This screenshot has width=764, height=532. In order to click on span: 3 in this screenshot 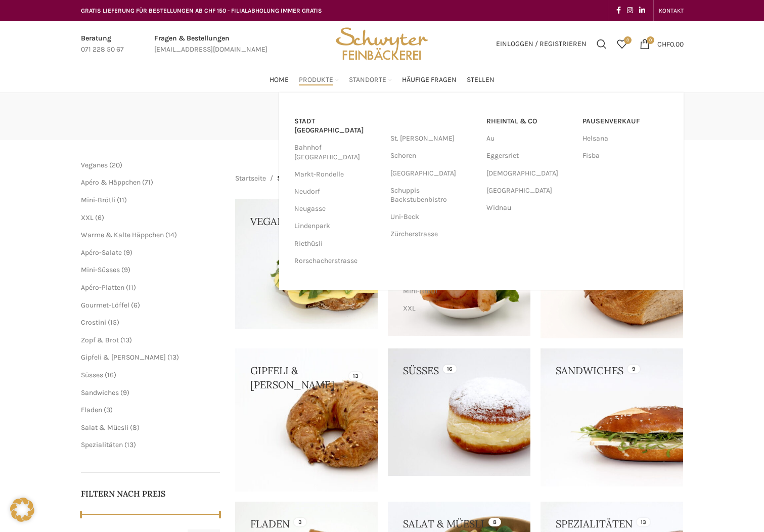, I will do `click(109, 410)`.